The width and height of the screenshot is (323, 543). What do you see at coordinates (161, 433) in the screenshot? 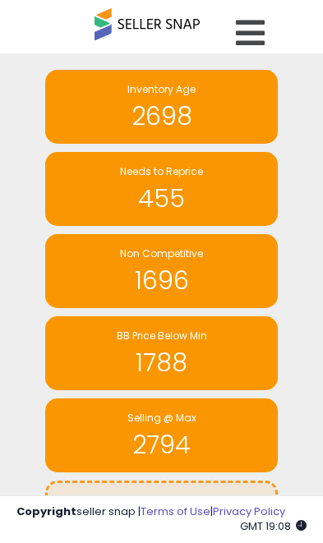
I see `a: Selling @ Max 2794` at bounding box center [161, 433].